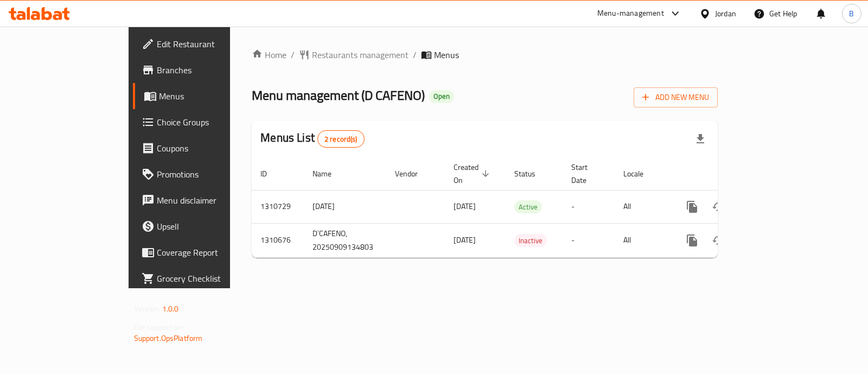 The height and width of the screenshot is (374, 868). What do you see at coordinates (271, 174) in the screenshot?
I see `span: ID` at bounding box center [271, 174].